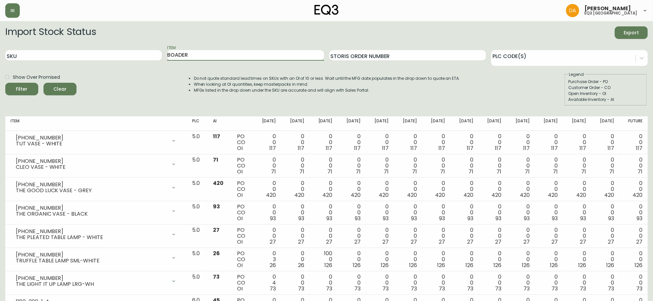 This screenshot has height=301, width=653. What do you see at coordinates (267, 283) in the screenshot?
I see `div: 0 4` at bounding box center [267, 283].